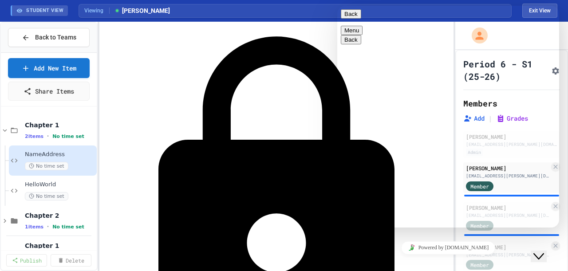 The image size is (568, 271). I want to click on a: Add New Item, so click(49, 68).